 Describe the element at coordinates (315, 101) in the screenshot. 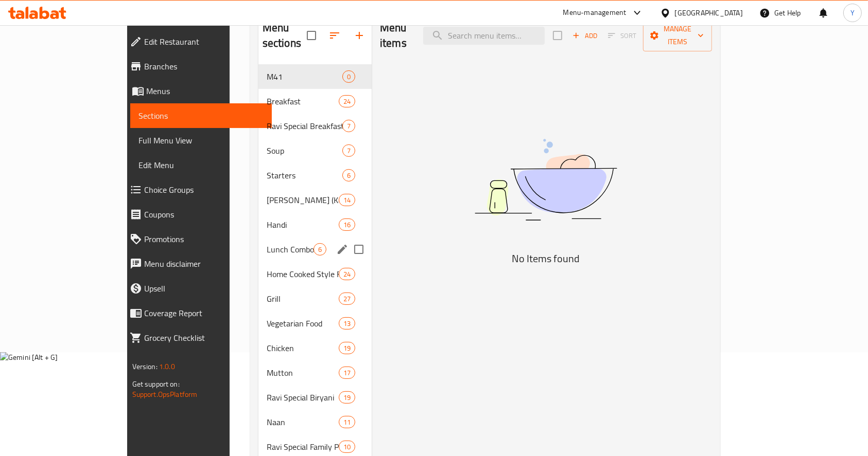

I see `div: Breakfast24` at that location.